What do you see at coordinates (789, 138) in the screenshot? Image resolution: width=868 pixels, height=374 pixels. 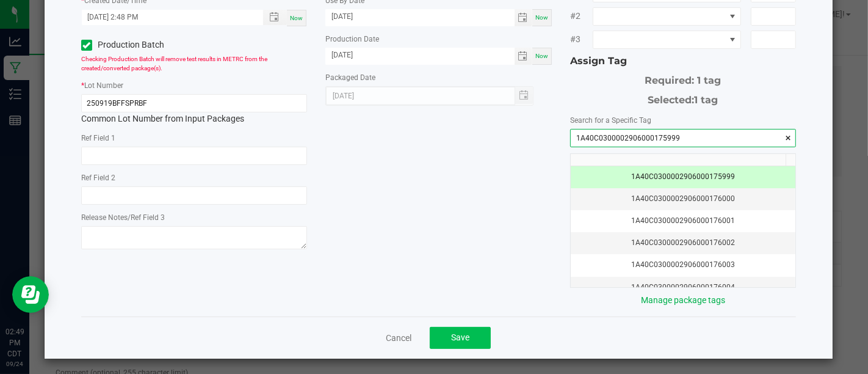 I see `span: clear` at bounding box center [789, 138].